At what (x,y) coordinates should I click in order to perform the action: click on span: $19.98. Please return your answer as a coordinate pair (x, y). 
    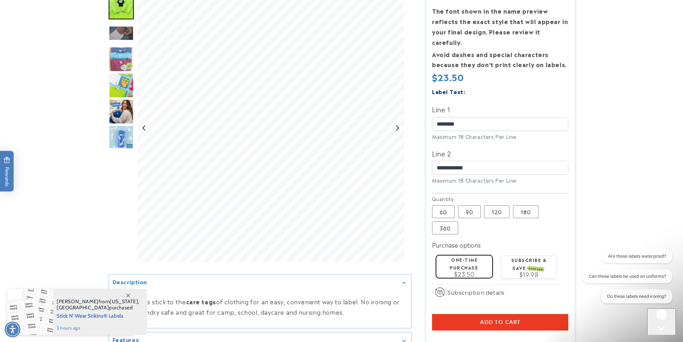
    Looking at the image, I should click on (529, 274).